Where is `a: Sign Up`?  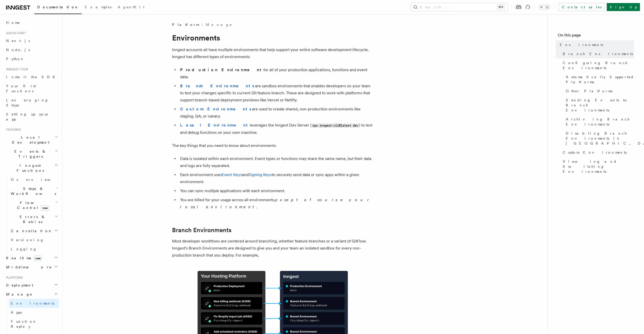 a: Sign Up is located at coordinates (624, 7).